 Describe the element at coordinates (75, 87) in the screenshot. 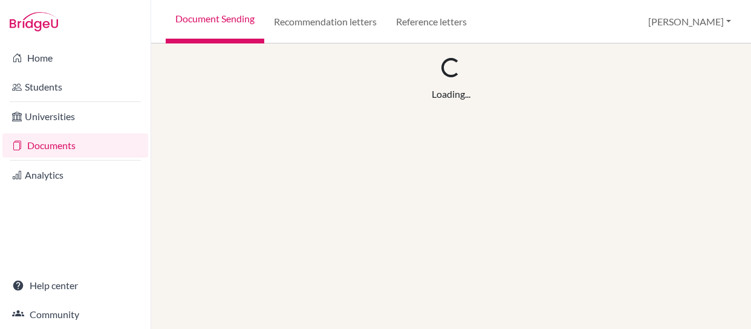

I see `a: Students` at that location.